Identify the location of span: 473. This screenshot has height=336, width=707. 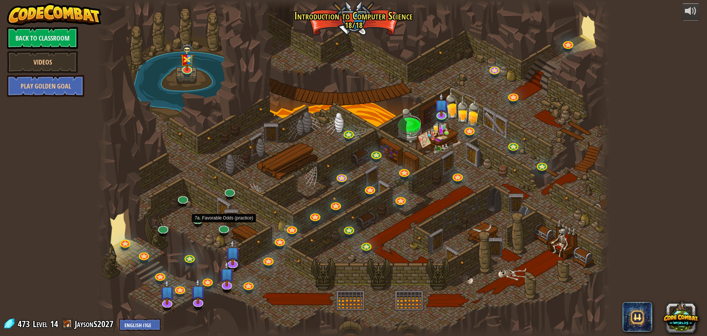
(25, 323).